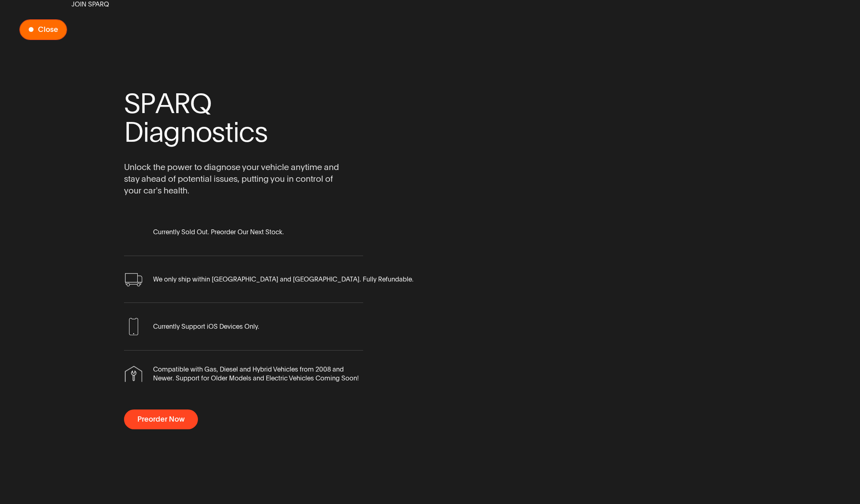  Describe the element at coordinates (165, 104) in the screenshot. I see `span: A` at that location.